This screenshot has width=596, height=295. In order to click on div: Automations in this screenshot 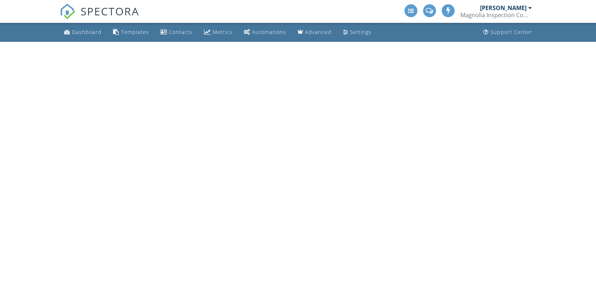, I will do `click(269, 32)`.